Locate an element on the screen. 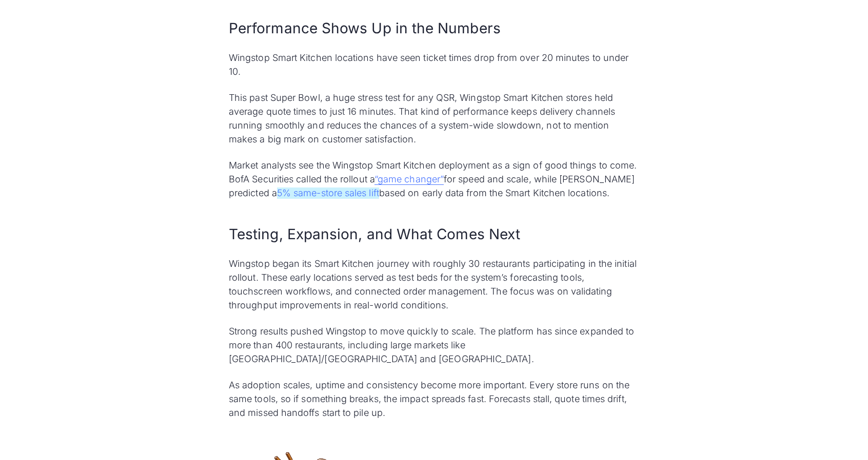 This screenshot has height=460, width=868. h2: Performance Shows Up in the Numbers is located at coordinates (434, 28).